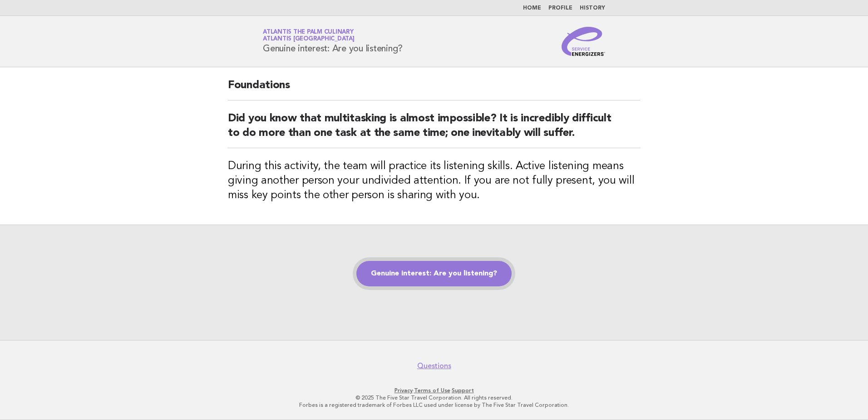 This screenshot has width=868, height=420. What do you see at coordinates (434, 273) in the screenshot?
I see `a: Genuine interest: Are you listening?` at bounding box center [434, 273].